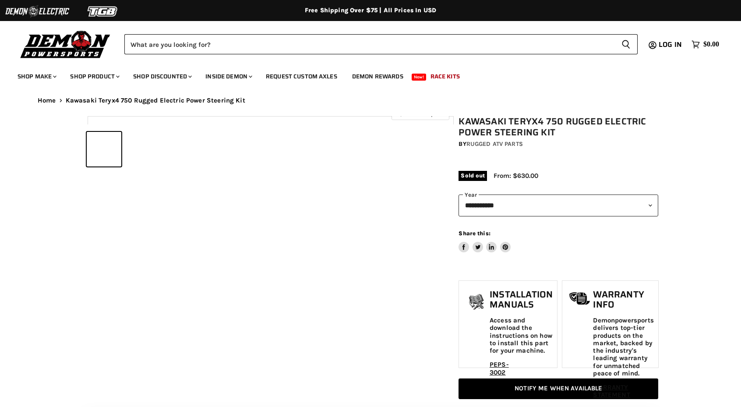 The height and width of the screenshot is (407, 741). Describe the element at coordinates (378, 76) in the screenshot. I see `a: Demon Rewards` at that location.